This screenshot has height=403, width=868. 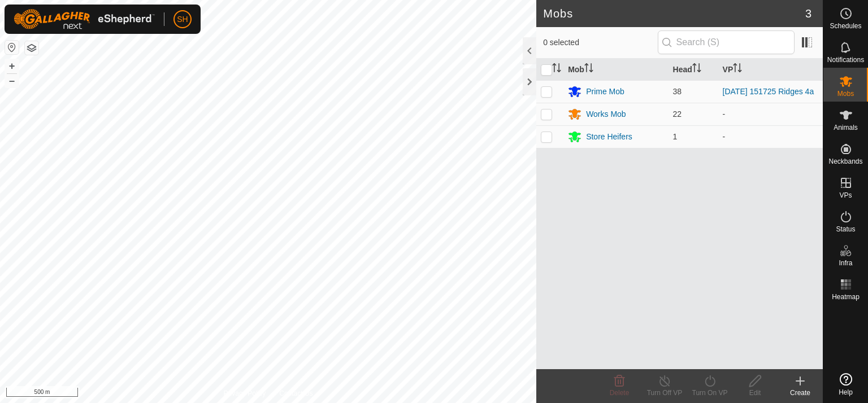 I want to click on span: Help, so click(x=845, y=393).